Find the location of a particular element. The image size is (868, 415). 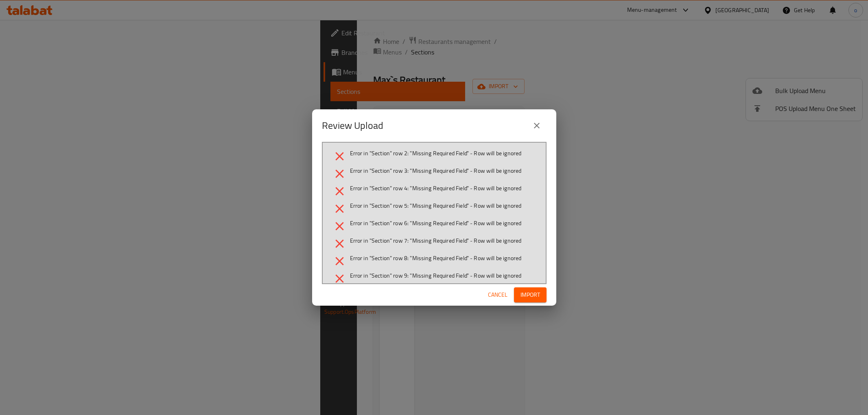

span: Error in "Section" row 5: "Missing Required Field" - Row will be ignored is located at coordinates (436, 206).